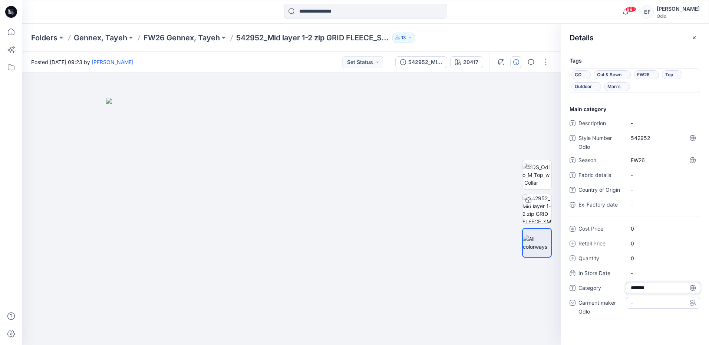  What do you see at coordinates (601, 230) in the screenshot?
I see `span: Cost Price` at bounding box center [601, 230].